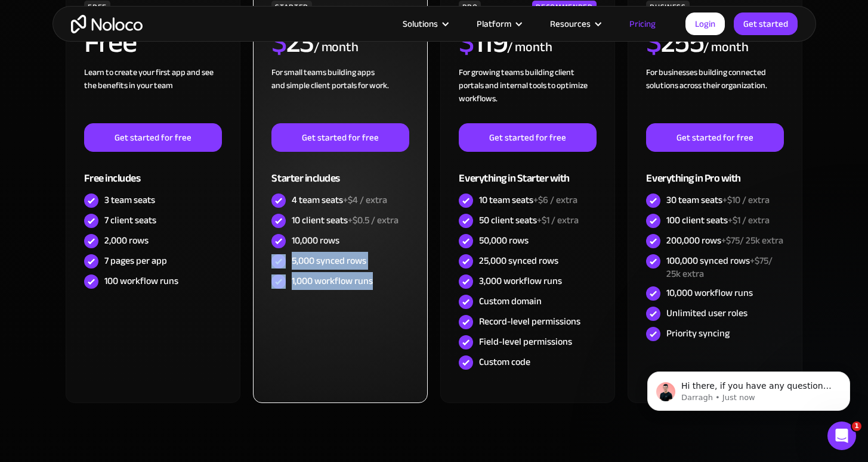 Image resolution: width=868 pixels, height=462 pixels. Describe the element at coordinates (129, 51) in the screenshot. I see `p: Message from Darragh, sent Just now` at that location.